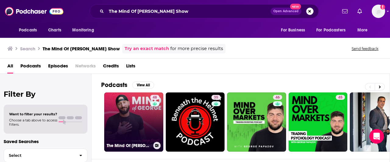 Image resolution: width=390 pixels, height=162 pixels. What do you see at coordinates (383, 7) in the screenshot?
I see `svg: Add a profile image` at bounding box center [383, 7].